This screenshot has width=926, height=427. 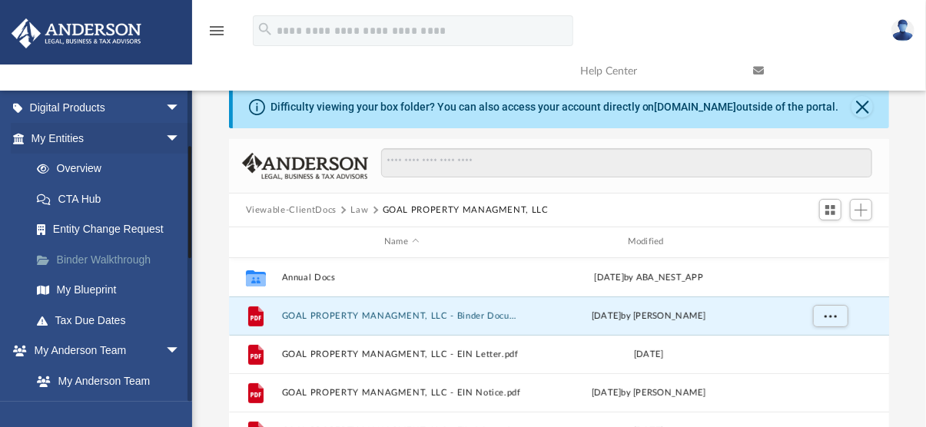 What do you see at coordinates (217, 35) in the screenshot?
I see `a: menu` at bounding box center [217, 35].